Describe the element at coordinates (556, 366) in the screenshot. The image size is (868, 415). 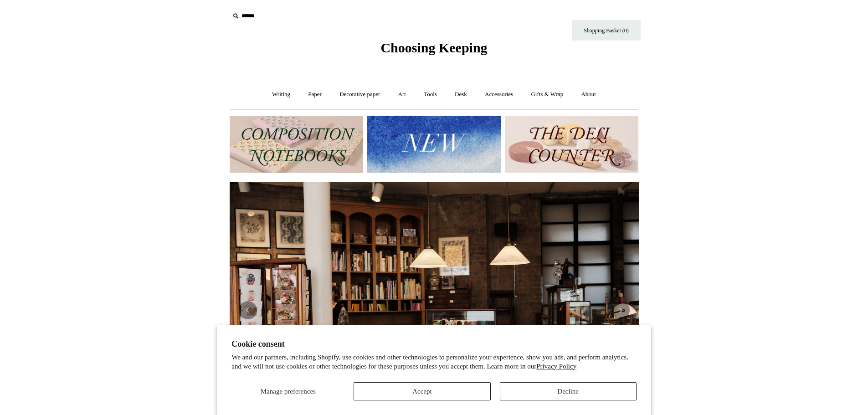
I see `a: Privacy Policy` at that location.